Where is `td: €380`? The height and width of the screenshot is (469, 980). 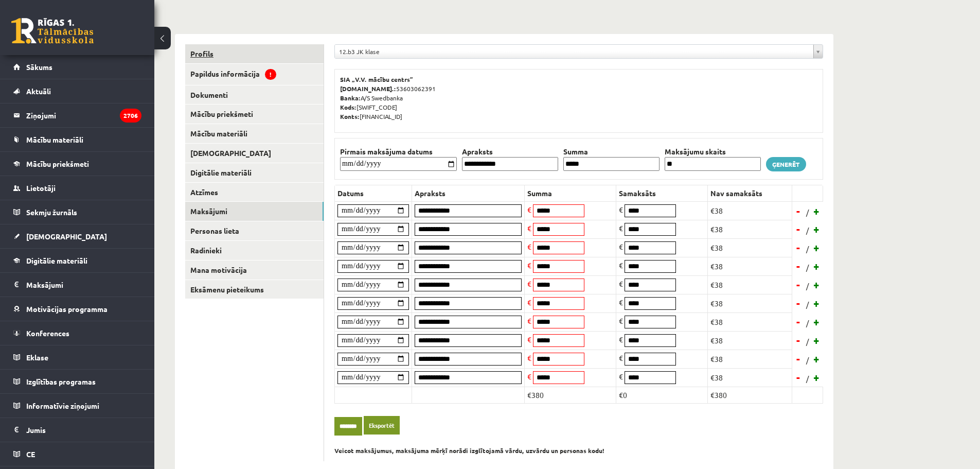 td: €380 is located at coordinates (571, 395).